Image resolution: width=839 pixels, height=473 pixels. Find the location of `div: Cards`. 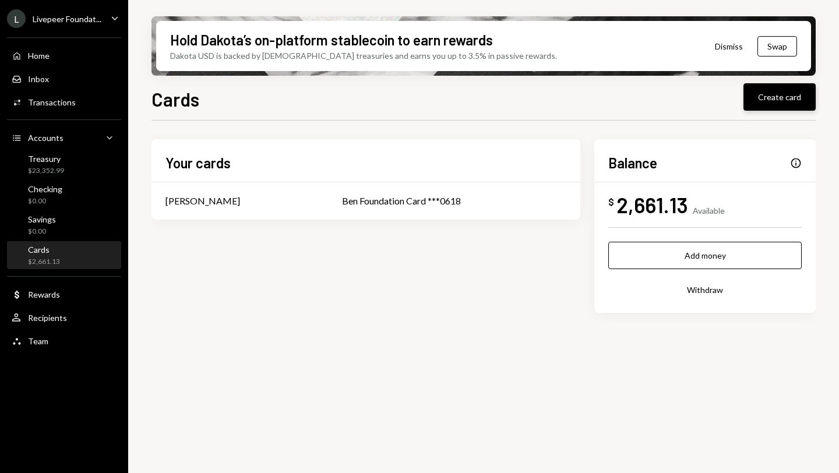

div: Cards is located at coordinates (44, 249).